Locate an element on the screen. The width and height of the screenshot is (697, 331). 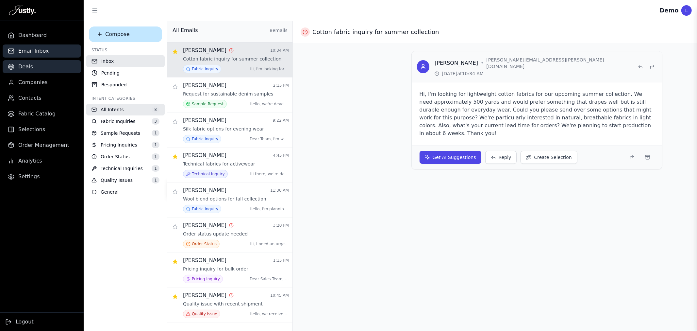
div: Intent Categories is located at coordinates (126, 98).